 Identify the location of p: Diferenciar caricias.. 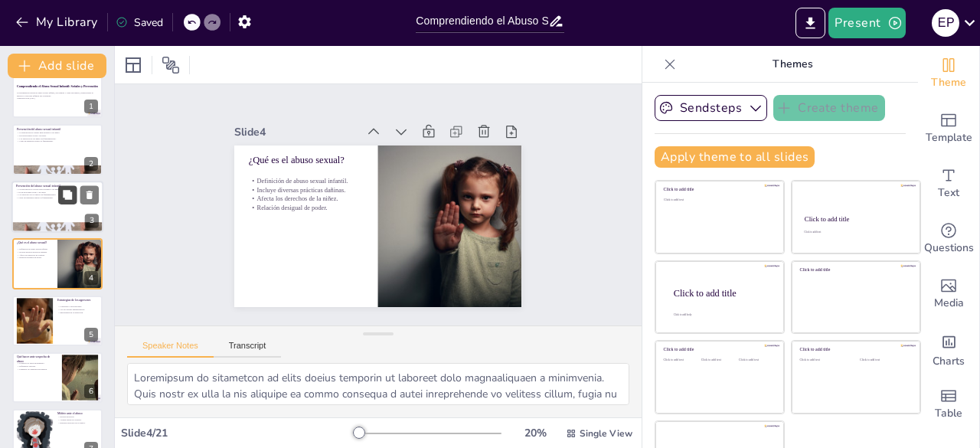
(36, 366).